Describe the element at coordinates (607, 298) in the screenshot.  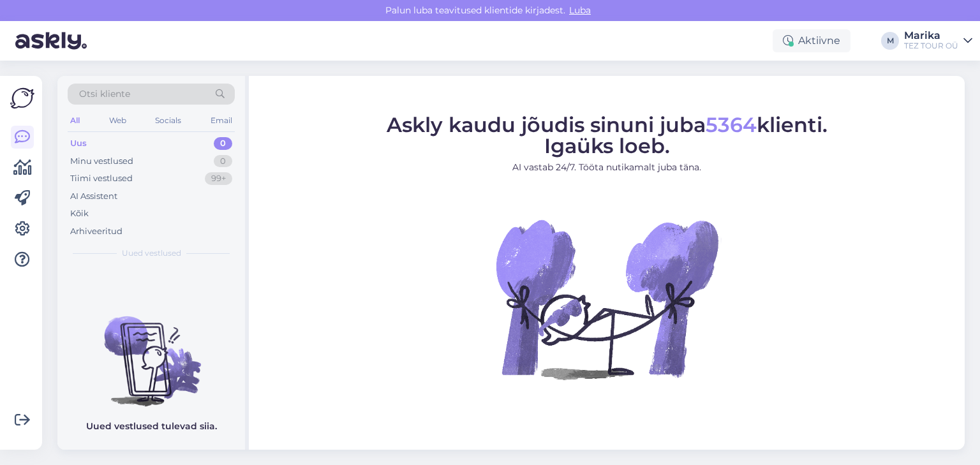
I see `img: No Chat active` at that location.